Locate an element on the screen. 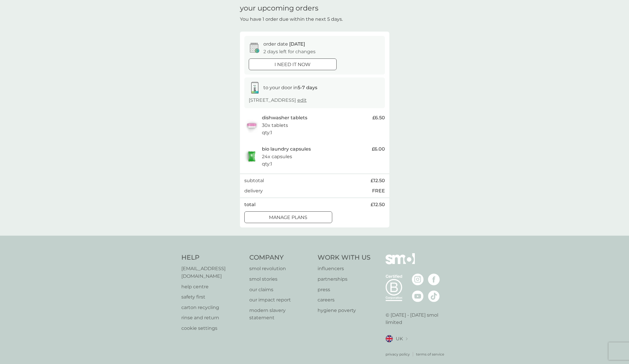  a: our impact report is located at coordinates (281, 300).